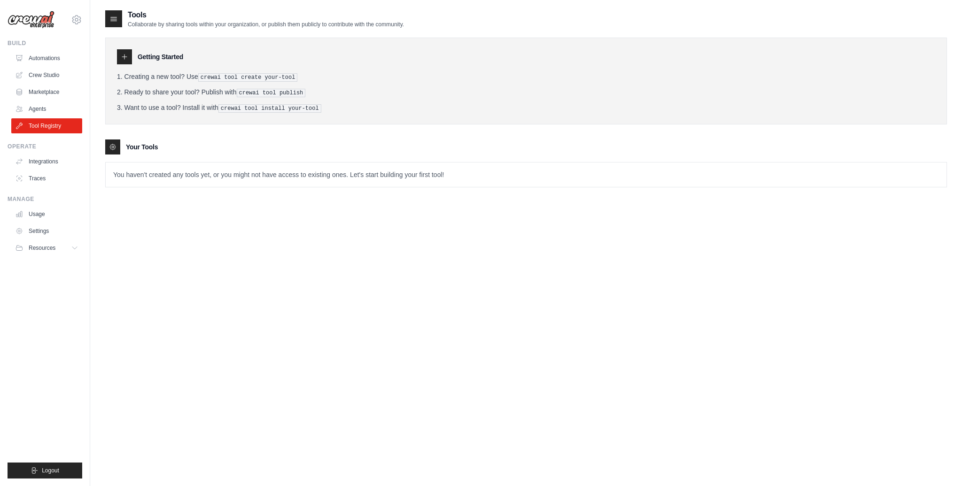 The height and width of the screenshot is (486, 962). I want to click on span: Resources, so click(42, 248).